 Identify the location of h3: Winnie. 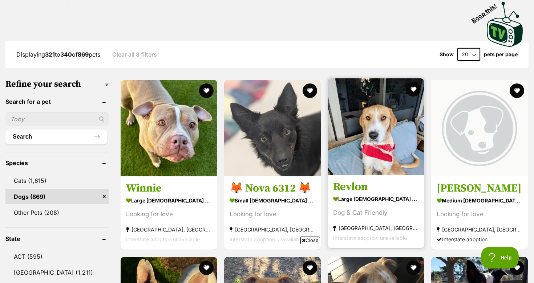
(169, 189).